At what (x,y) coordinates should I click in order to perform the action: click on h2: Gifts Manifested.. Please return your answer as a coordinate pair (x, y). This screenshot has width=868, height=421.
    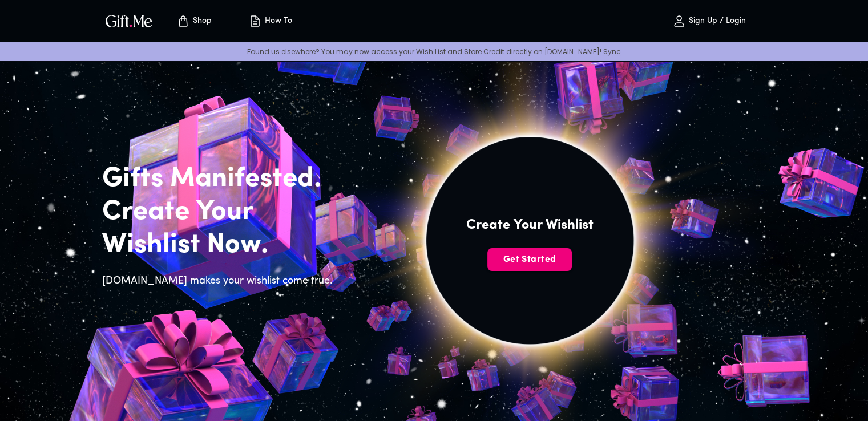
    Looking at the image, I should click on (221, 179).